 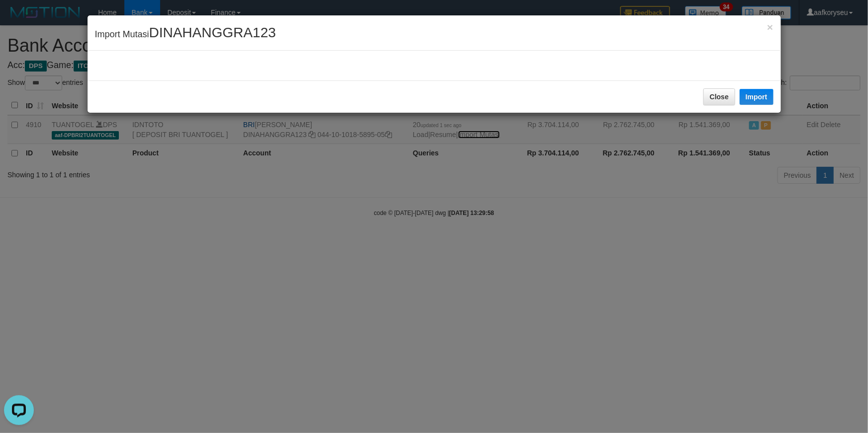 What do you see at coordinates (212, 32) in the screenshot?
I see `span: DINAHANGGRA123` at bounding box center [212, 32].